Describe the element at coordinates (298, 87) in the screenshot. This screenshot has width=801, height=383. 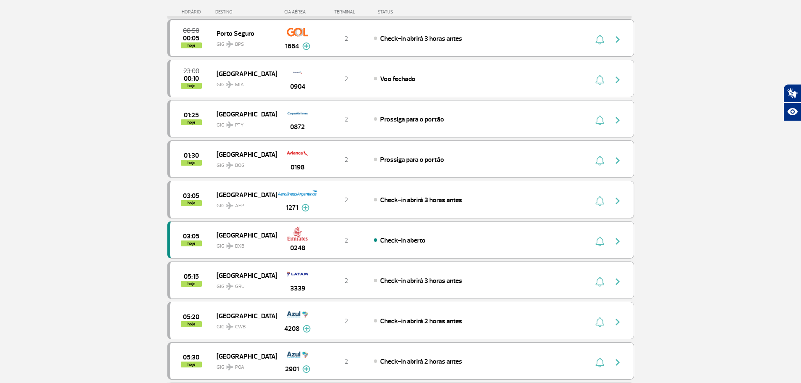
I see `span: 0904` at that location.